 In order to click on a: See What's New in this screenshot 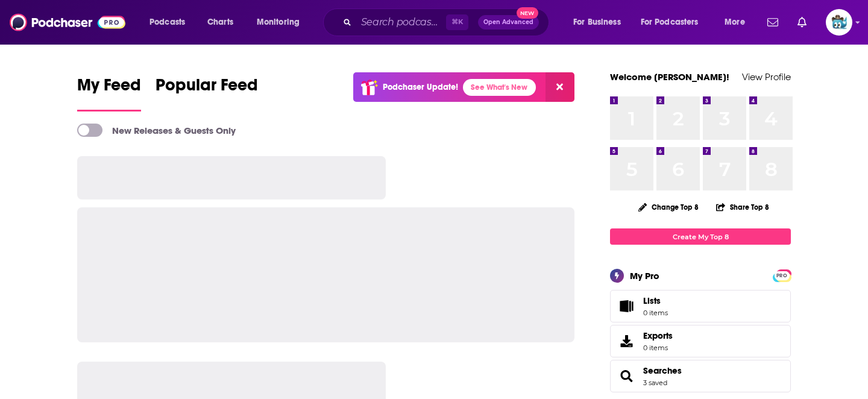, I will do `click(499, 87)`.